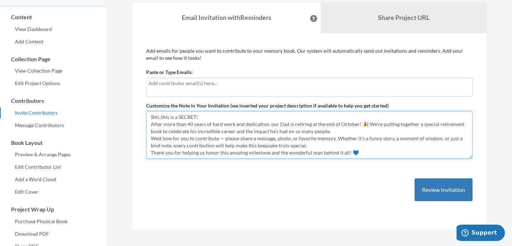  What do you see at coordinates (309, 135) in the screenshot?
I see `textarea: After more than 40 years of hard work and dedication, our Dad is retiring at the end of October! ...` at bounding box center [309, 135].